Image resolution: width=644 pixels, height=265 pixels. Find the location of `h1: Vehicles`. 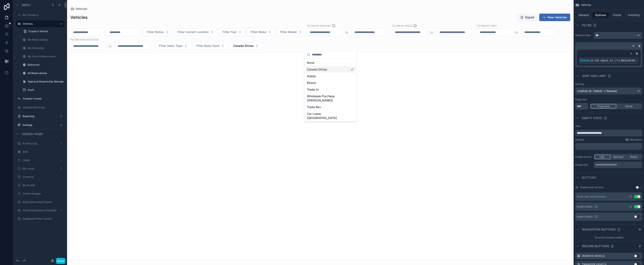

h1: Vehicles is located at coordinates (79, 17).